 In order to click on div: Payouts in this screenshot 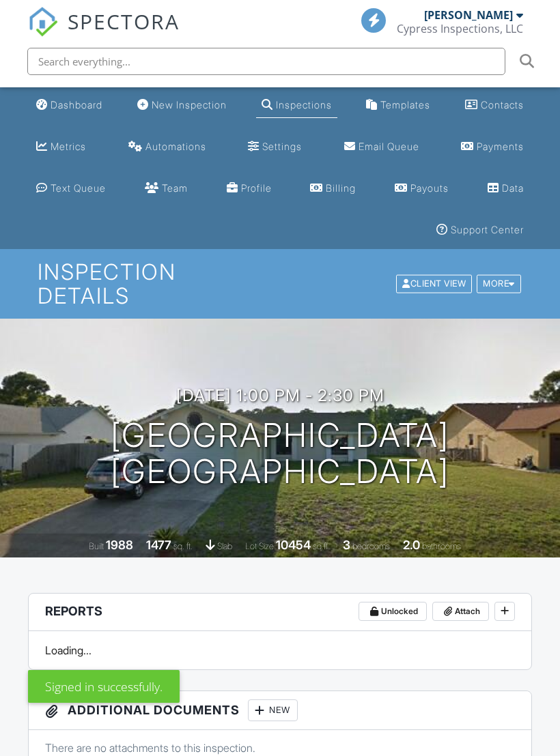, I will do `click(429, 188)`.